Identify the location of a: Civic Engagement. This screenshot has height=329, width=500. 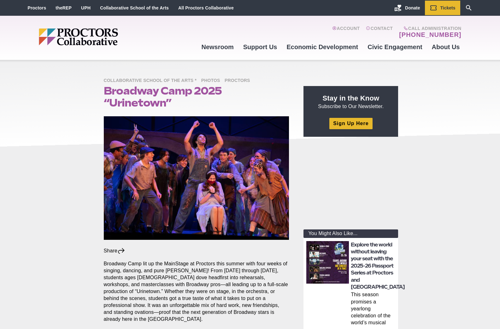
(394, 47).